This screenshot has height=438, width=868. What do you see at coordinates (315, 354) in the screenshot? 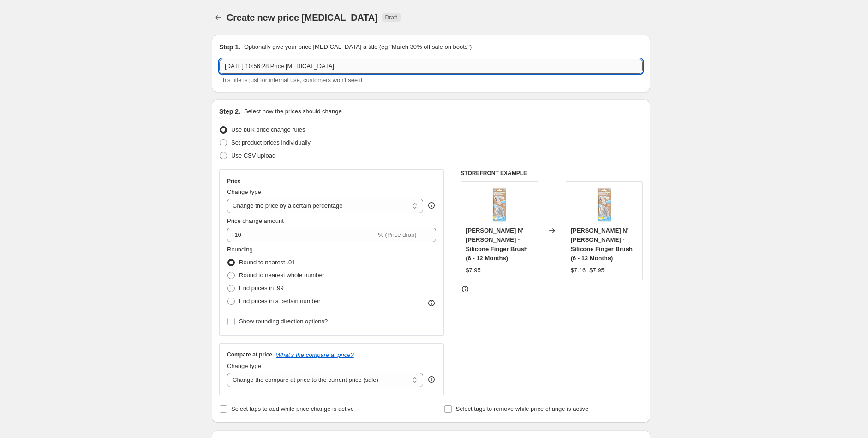
I see `button: What's the compare at price?` at bounding box center [315, 354].